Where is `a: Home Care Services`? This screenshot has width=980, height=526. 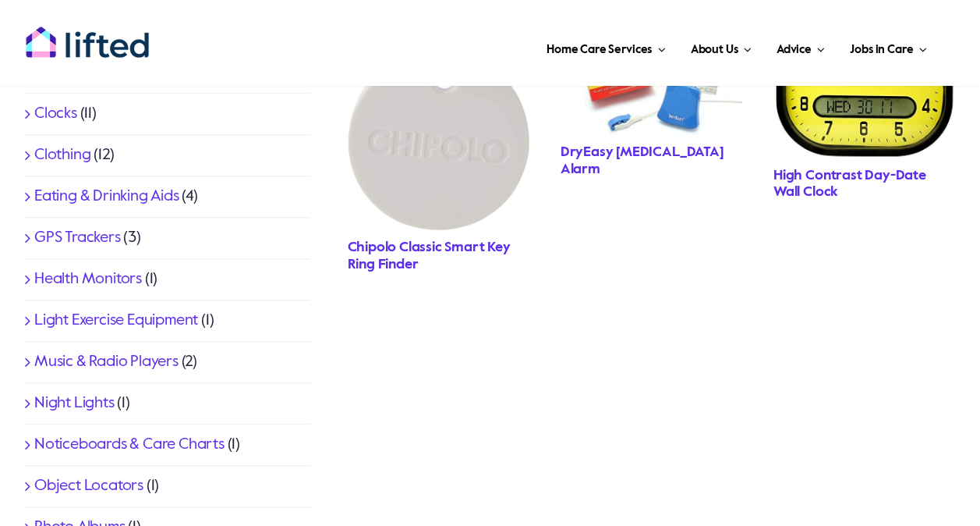
a: Home Care Services is located at coordinates (606, 47).